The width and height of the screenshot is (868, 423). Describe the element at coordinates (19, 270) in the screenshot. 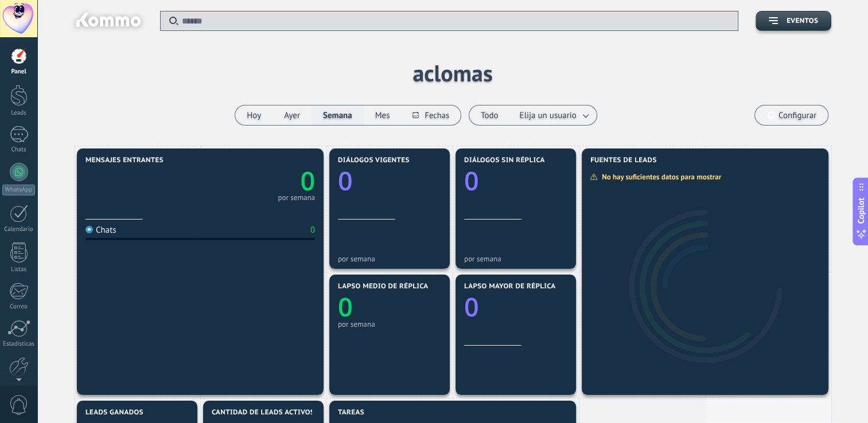

I see `div: Listas` at that location.